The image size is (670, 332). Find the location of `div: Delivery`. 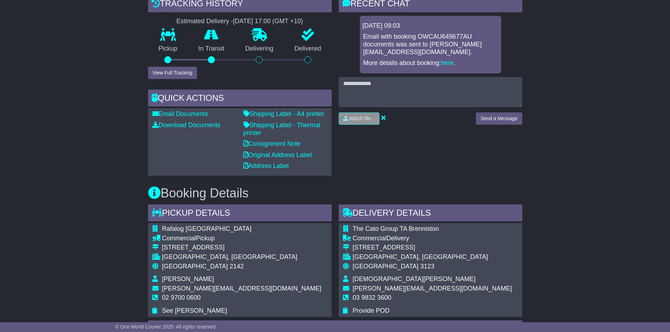

div: Delivery is located at coordinates (432, 239).